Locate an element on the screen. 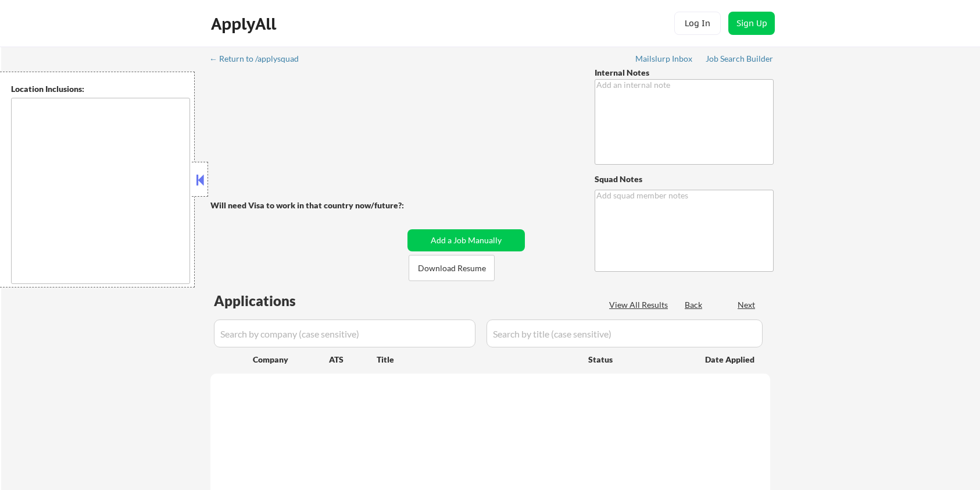  div: Internal Notes is located at coordinates (684, 72).